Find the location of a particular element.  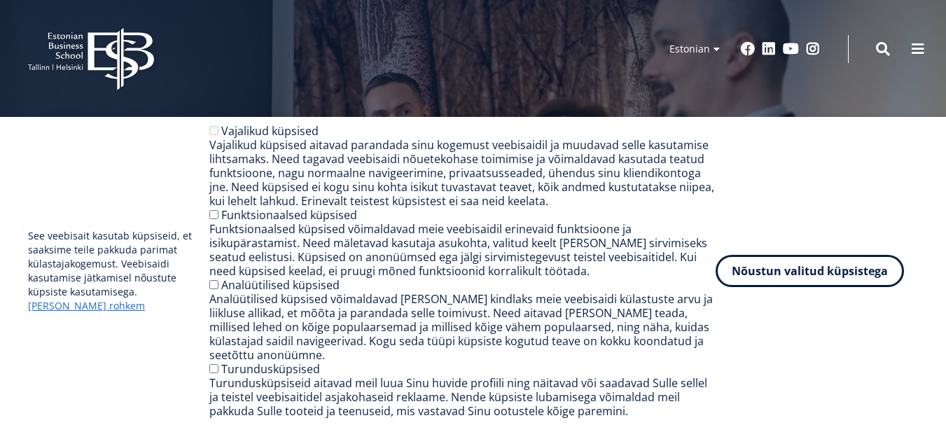

div: Turundusküpsiseid aitavad meil luua Sinu huvide profiili ning näitavad või saadavad Sulle sellel ... is located at coordinates (462, 397).